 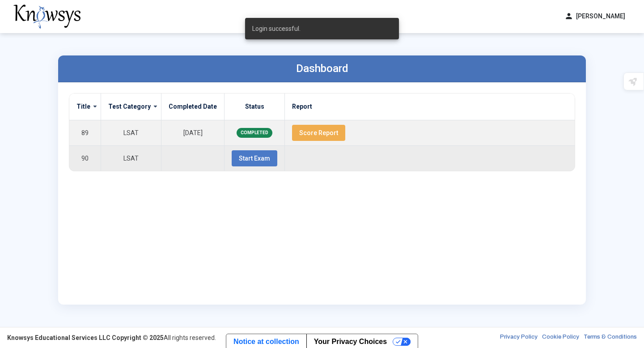 I want to click on span: COMPLETED, so click(x=255, y=133).